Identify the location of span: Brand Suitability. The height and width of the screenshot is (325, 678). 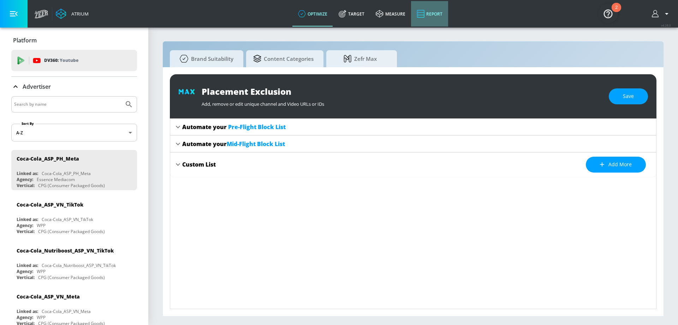
(205, 59).